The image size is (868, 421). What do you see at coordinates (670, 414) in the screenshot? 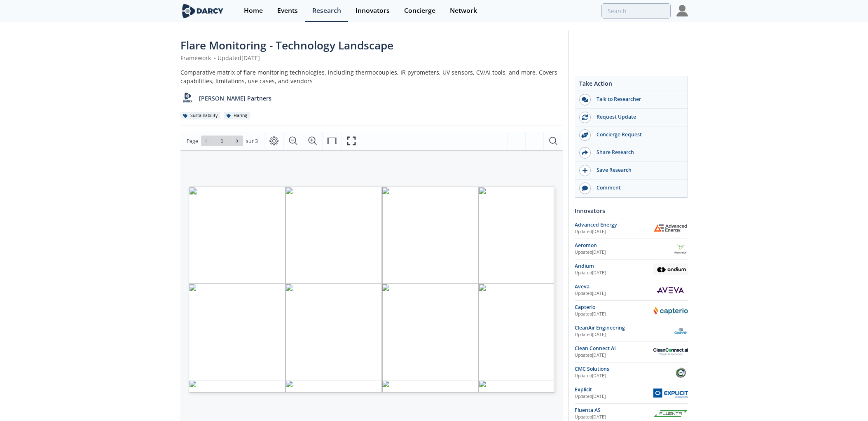
I see `img: Fluenta AS` at bounding box center [670, 414].